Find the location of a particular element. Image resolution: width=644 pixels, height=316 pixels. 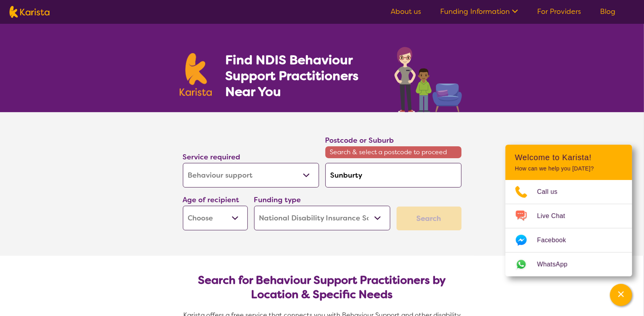

label: Service required is located at coordinates (212, 157).